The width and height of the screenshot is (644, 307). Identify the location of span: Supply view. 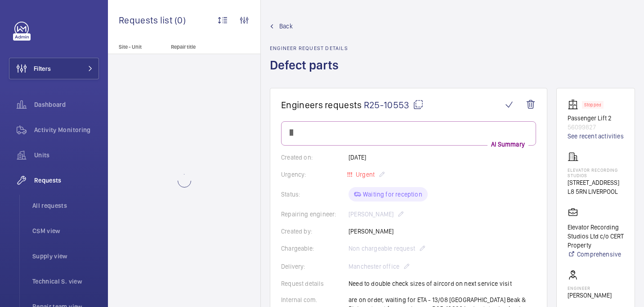
(65, 256).